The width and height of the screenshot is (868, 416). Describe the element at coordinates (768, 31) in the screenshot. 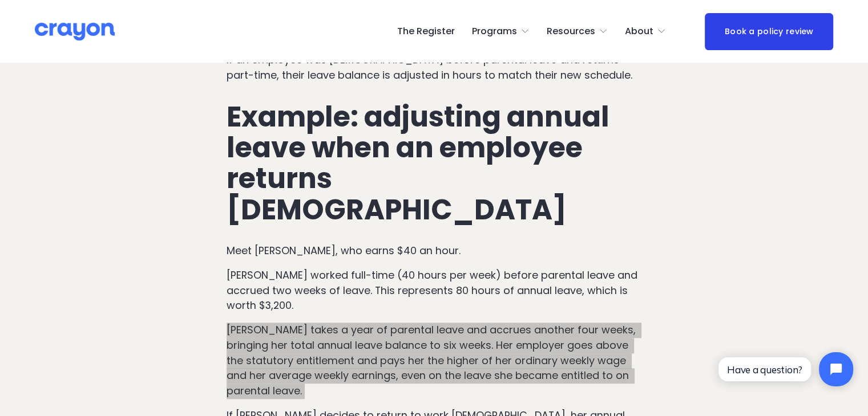

I see `a: Book a policy review` at that location.